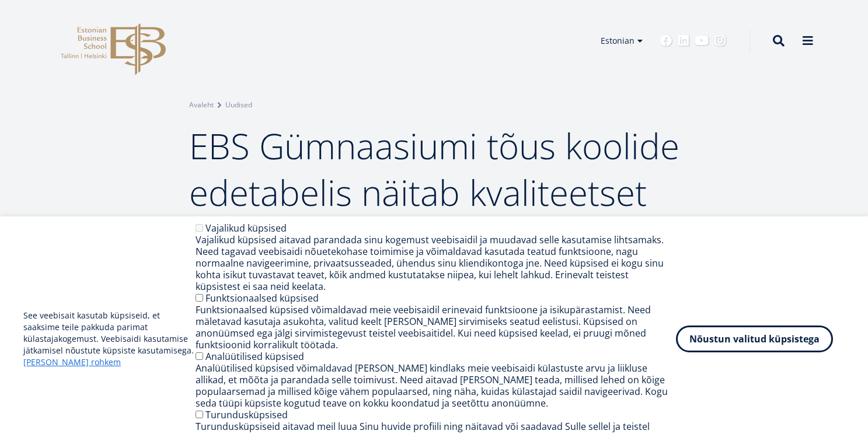  Describe the element at coordinates (246, 415) in the screenshot. I see `label: Turundusküpsised` at that location.